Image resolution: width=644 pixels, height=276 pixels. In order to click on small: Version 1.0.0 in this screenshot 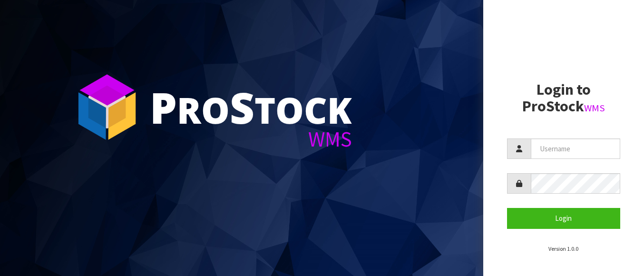, I will do `click(563, 248)`.